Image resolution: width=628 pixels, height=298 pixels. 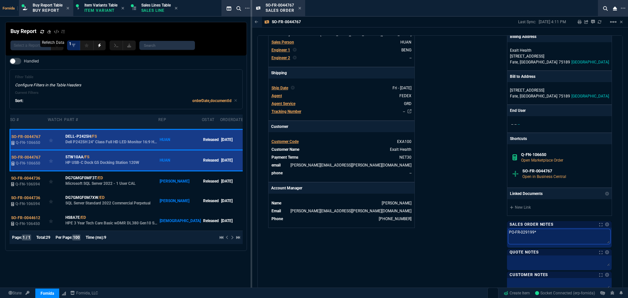 I want to click on p: Shipping, so click(x=341, y=73).